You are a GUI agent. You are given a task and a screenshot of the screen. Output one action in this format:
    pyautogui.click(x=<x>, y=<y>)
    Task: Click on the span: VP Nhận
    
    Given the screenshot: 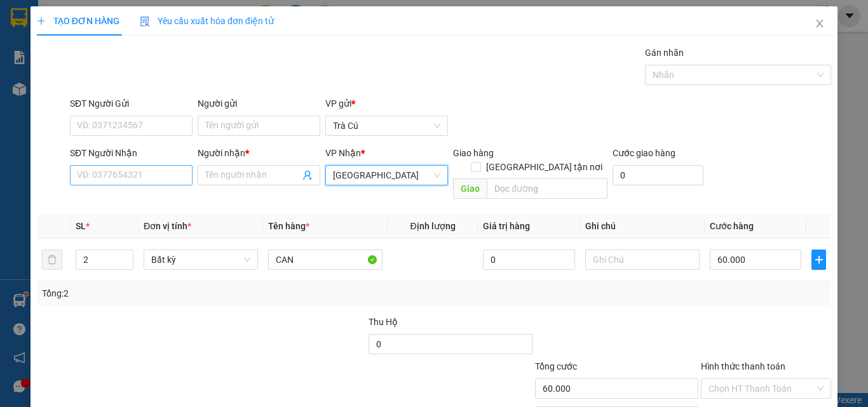 What is the action you would take?
    pyautogui.click(x=343, y=153)
    